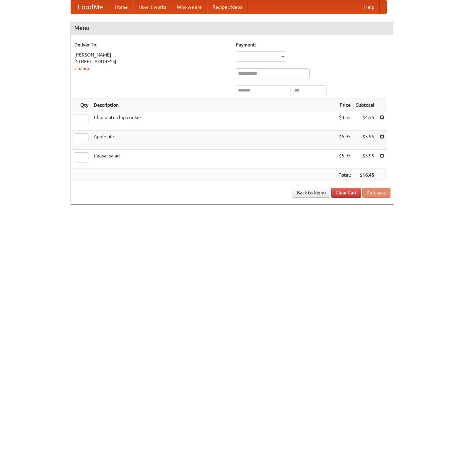  Describe the element at coordinates (312, 193) in the screenshot. I see `a: Back to Menu` at that location.